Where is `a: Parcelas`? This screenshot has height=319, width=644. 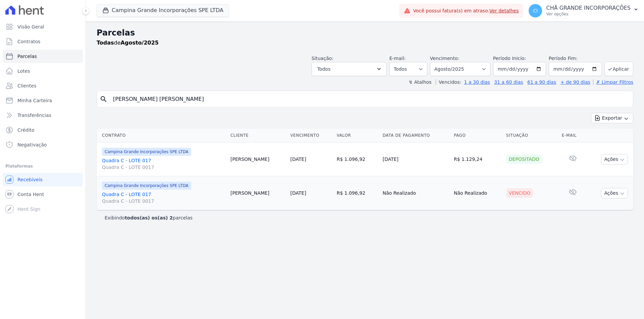 a: Parcelas is located at coordinates (43, 56).